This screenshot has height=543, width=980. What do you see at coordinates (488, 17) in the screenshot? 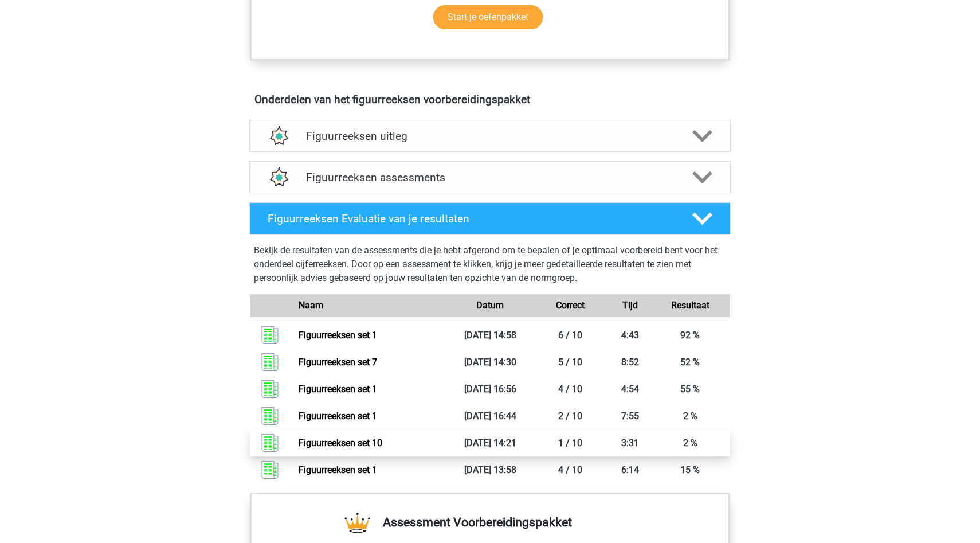
I see `a: Start je oefenpakket` at bounding box center [488, 17].